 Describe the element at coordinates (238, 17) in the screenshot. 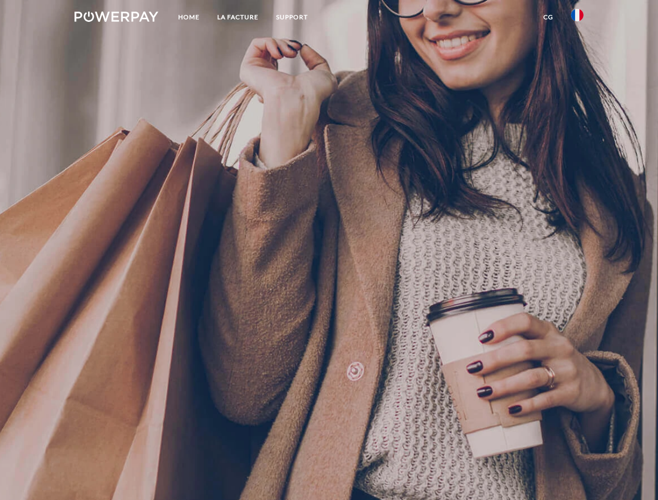

I see `a: LA FACTURE` at that location.